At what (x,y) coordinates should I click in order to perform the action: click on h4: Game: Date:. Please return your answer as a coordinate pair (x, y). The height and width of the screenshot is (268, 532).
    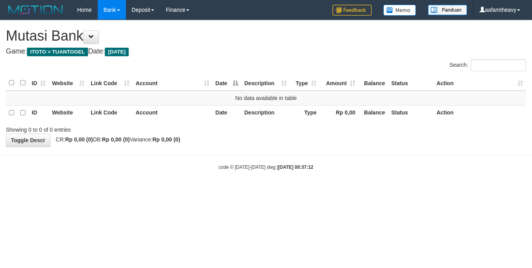
    Looking at the image, I should click on (266, 52).